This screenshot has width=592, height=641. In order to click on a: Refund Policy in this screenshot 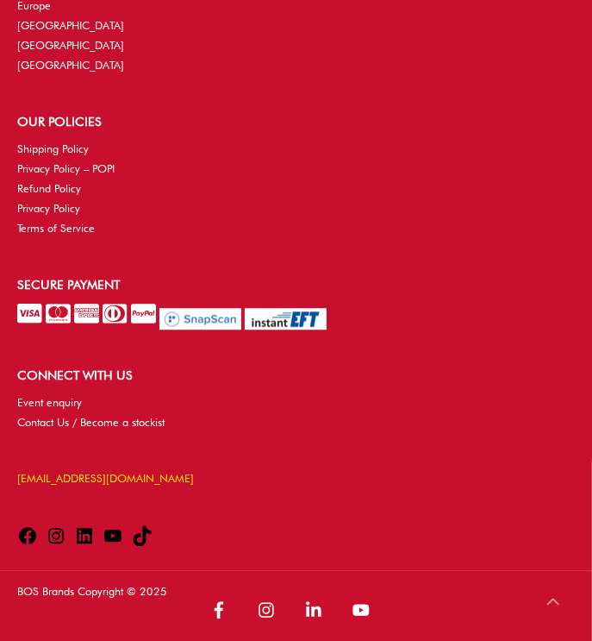, I will do `click(49, 188)`.